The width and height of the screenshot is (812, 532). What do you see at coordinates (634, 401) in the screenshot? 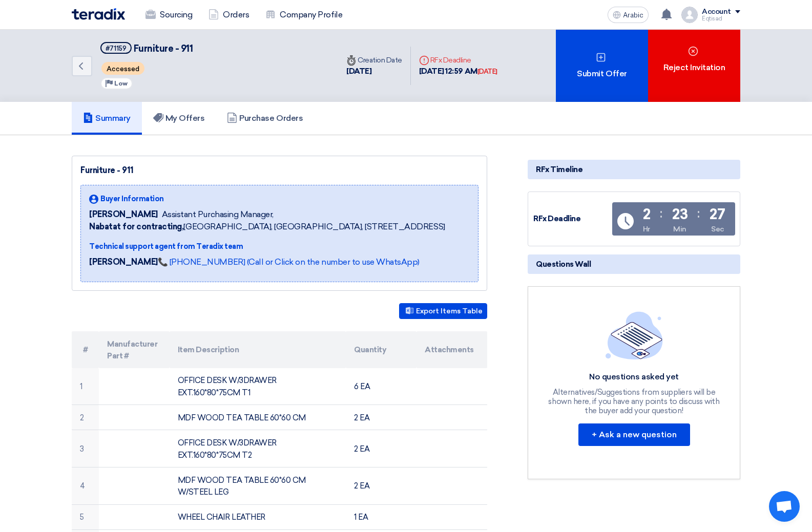
I see `font: Alternatives/Suggestions from suppliers will be shown here, if you have any points to discuss wit...` at bounding box center [634, 401].